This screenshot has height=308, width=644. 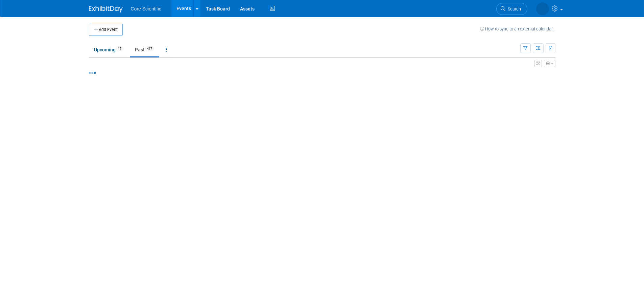 I want to click on span: Search, so click(x=513, y=9).